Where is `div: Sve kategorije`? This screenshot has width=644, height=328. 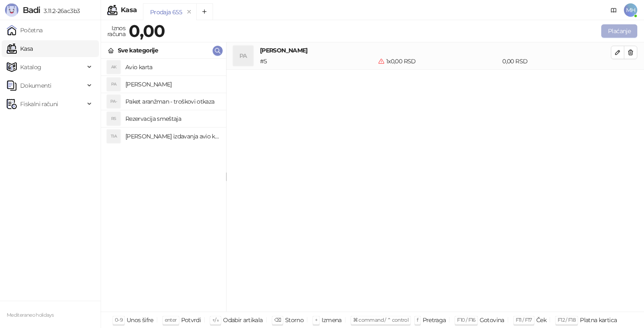 div: Sve kategorije is located at coordinates (138, 50).